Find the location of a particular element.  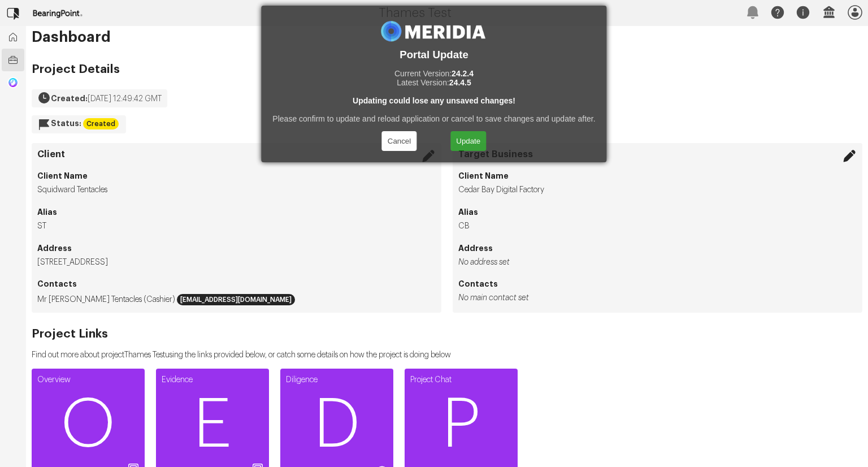

span: O is located at coordinates (88, 425).